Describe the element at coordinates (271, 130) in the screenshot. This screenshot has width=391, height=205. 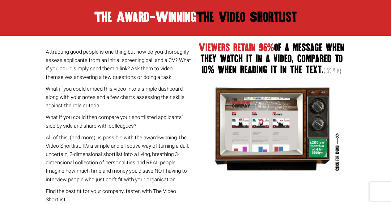
I see `img: The Video Candidate Shortlist preview` at that location.